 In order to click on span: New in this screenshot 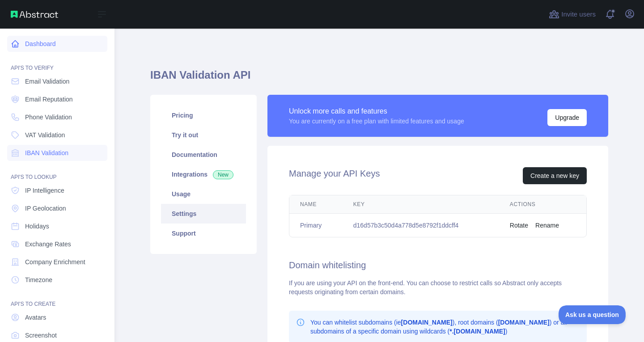, I will do `click(223, 175)`.